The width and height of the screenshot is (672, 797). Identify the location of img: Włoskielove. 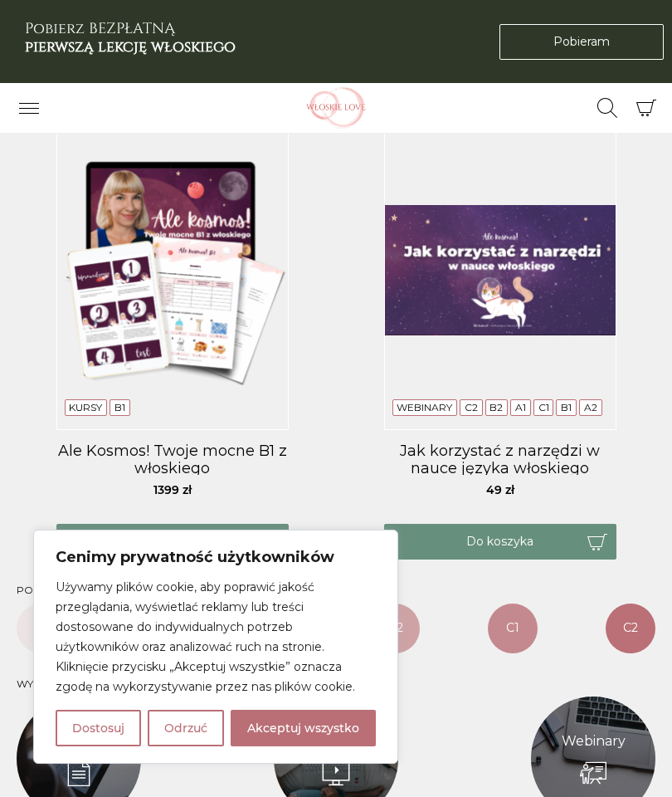
(336, 108).